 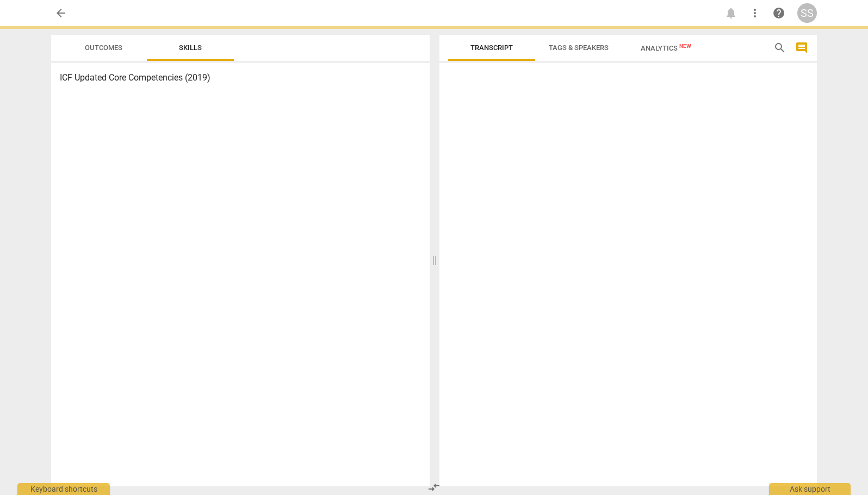 I want to click on span: help, so click(x=779, y=13).